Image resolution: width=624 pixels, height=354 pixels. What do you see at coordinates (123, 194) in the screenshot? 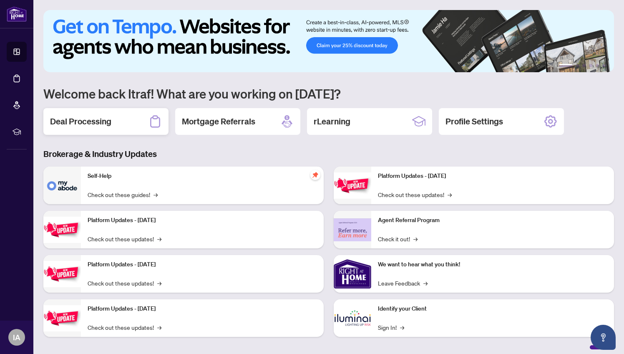
I see `a: Check out these guides!→` at bounding box center [123, 194].